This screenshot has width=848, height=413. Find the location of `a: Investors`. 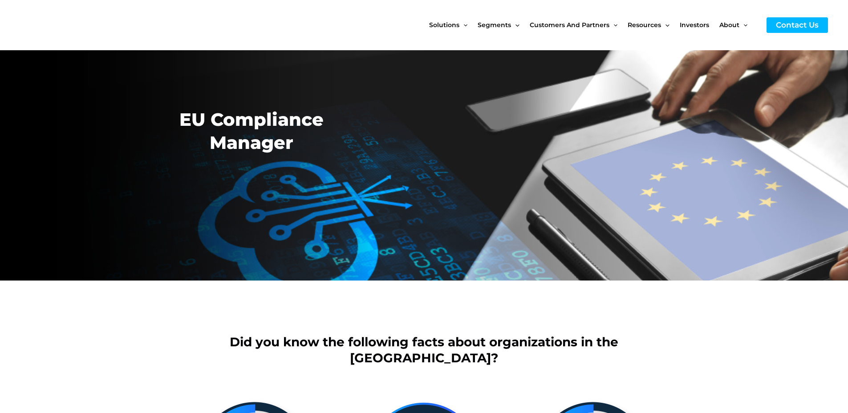

a: Investors is located at coordinates (699, 25).